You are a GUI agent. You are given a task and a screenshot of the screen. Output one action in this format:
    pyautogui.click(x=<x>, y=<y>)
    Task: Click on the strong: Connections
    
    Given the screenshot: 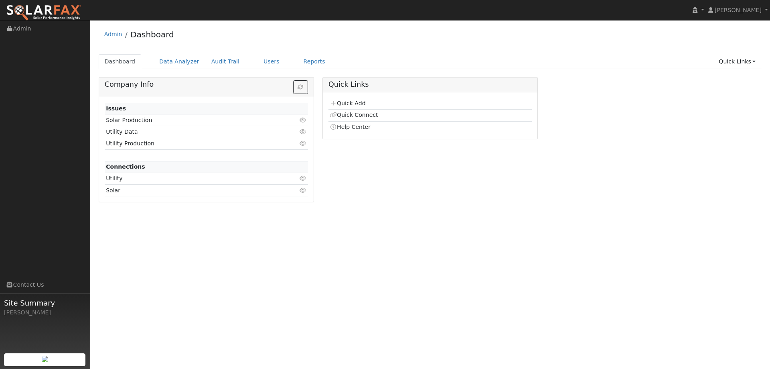 What is the action you would take?
    pyautogui.click(x=126, y=166)
    